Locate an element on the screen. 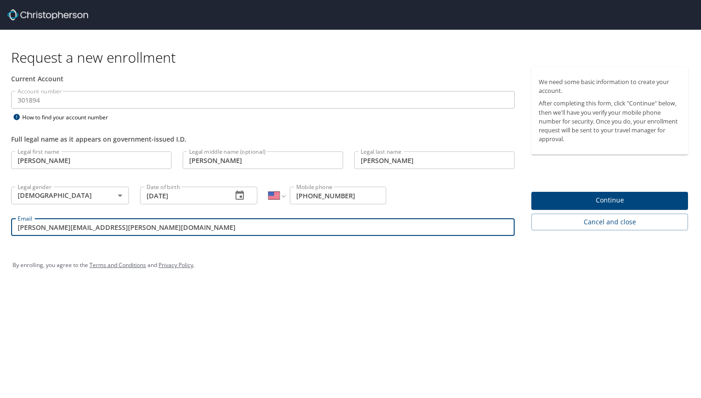 Image resolution: width=701 pixels, height=398 pixels. h1: Request a new enrollment is located at coordinates (353, 57).